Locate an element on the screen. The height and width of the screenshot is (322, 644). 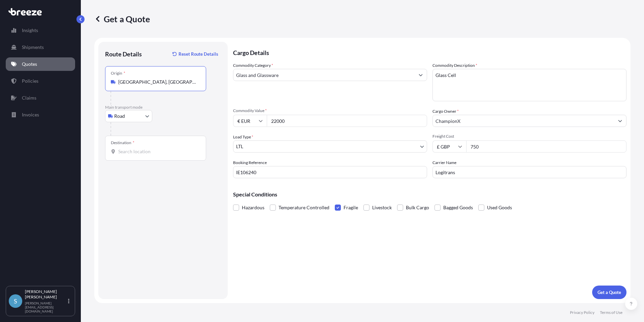
p: Reset Route Details is located at coordinates (198, 54).